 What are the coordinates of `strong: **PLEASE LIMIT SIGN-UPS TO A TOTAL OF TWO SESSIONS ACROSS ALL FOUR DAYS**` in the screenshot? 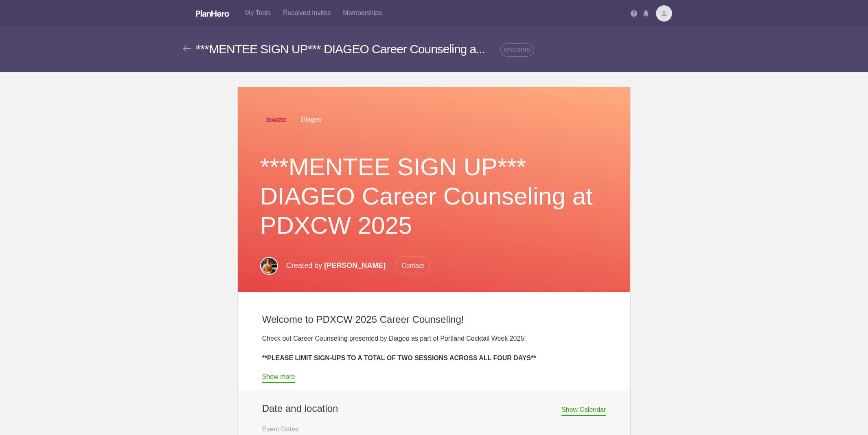 It's located at (399, 358).